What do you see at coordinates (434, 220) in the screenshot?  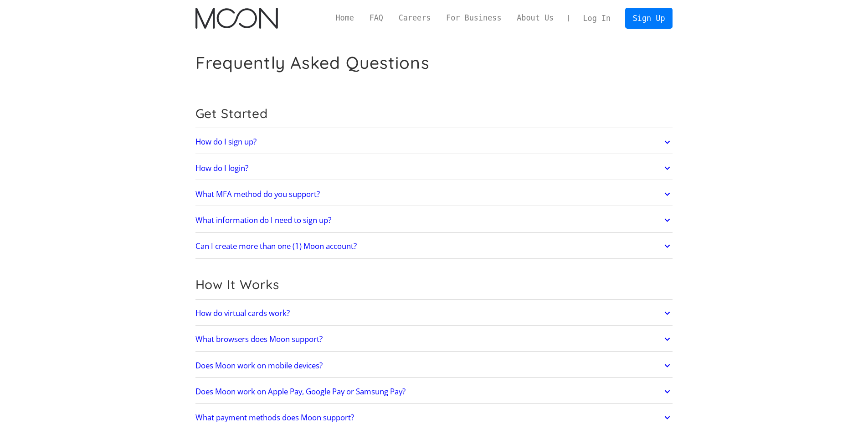 I see `a: What information do I need to sign up?` at bounding box center [434, 220].